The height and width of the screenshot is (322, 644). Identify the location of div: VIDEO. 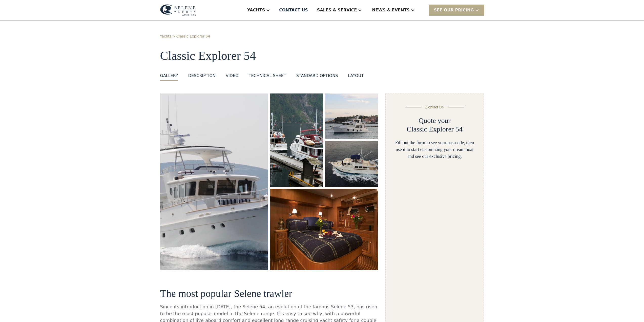
(232, 76).